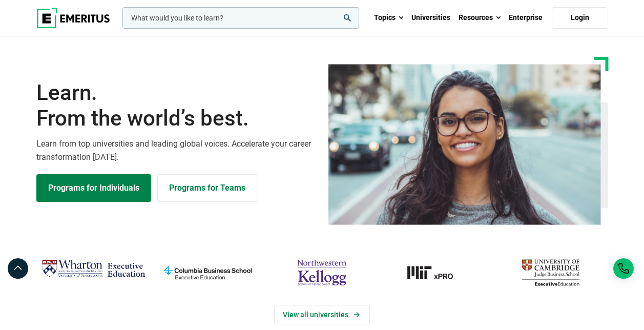 This screenshot has height=330, width=644. I want to click on img: Learn from the world's best, so click(465, 144).